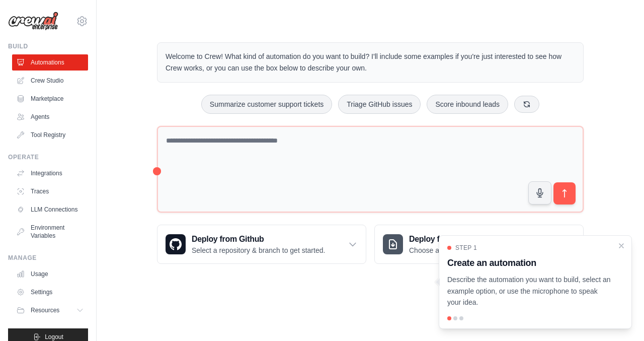 This screenshot has height=341, width=644. What do you see at coordinates (467, 104) in the screenshot?
I see `button: Score inbound leads` at bounding box center [467, 104].